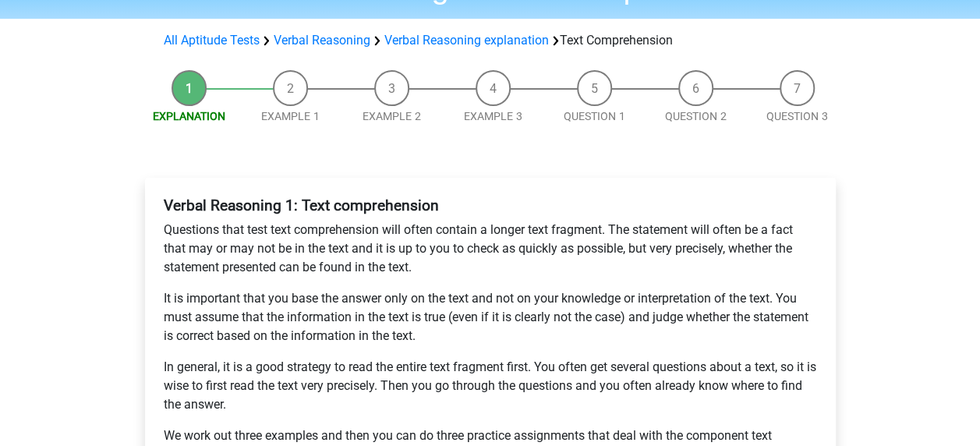  What do you see at coordinates (301, 205) in the screenshot?
I see `b: Verbal Reasoning 1: Text comprehension` at bounding box center [301, 205].